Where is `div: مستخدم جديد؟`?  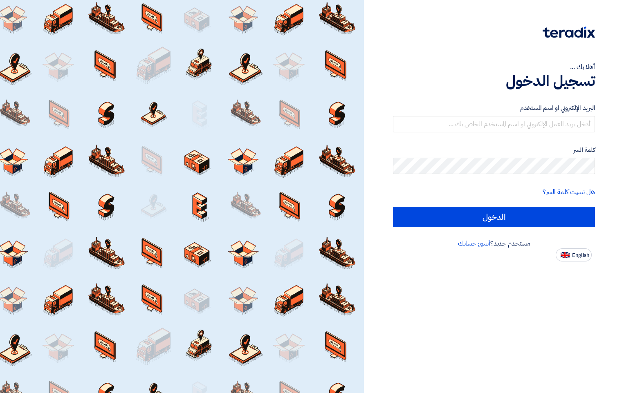 div: مستخدم جديد؟ is located at coordinates (494, 244).